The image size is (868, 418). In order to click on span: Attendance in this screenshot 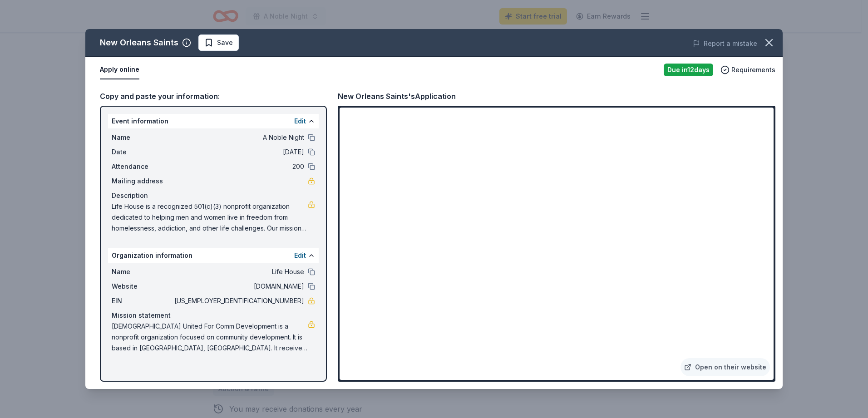, I will do `click(142, 167)`.